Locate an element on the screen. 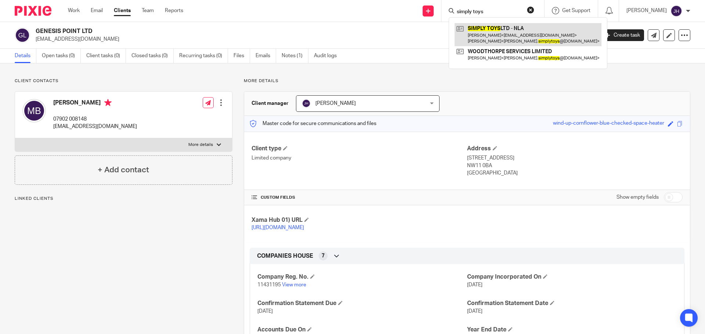 Image resolution: width=705 pixels, height=334 pixels. h4: Accounts Due On is located at coordinates (362, 330).